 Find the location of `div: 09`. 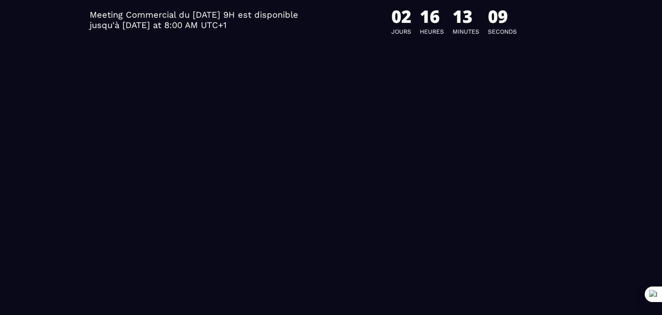

div: 09 is located at coordinates (502, 16).